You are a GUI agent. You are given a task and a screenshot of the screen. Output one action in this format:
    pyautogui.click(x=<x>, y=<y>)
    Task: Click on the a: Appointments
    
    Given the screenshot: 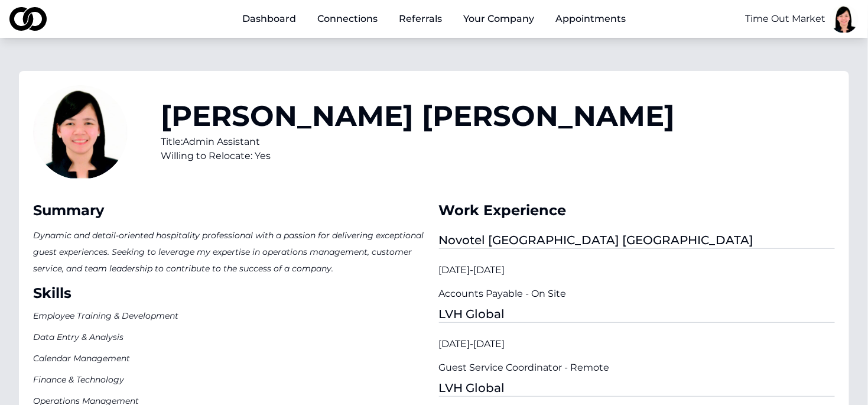 What is the action you would take?
    pyautogui.click(x=590, y=19)
    